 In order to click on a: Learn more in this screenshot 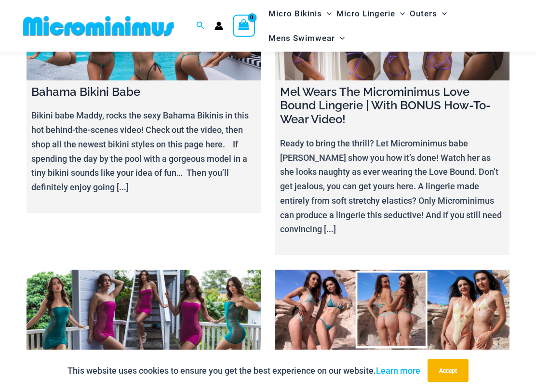, I will do `click(398, 370)`.